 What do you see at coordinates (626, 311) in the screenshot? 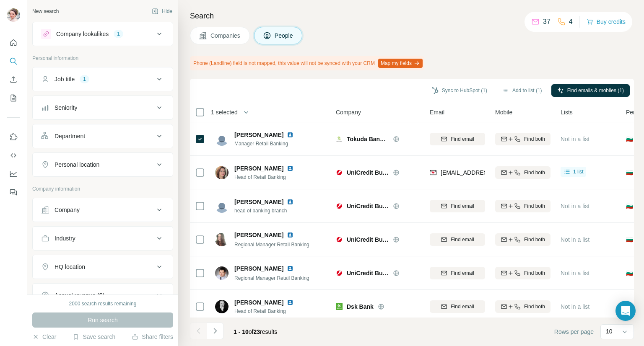
I see `div: Open Intercom Messenger` at bounding box center [626, 311].